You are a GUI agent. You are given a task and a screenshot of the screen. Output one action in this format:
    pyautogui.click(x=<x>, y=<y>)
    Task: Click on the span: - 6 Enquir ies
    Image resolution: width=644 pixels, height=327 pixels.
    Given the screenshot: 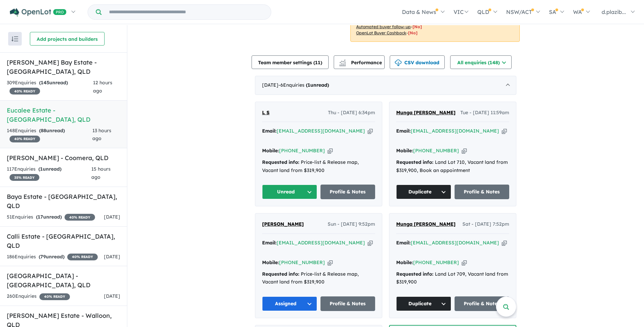 What is the action you would take?
    pyautogui.click(x=304, y=85)
    